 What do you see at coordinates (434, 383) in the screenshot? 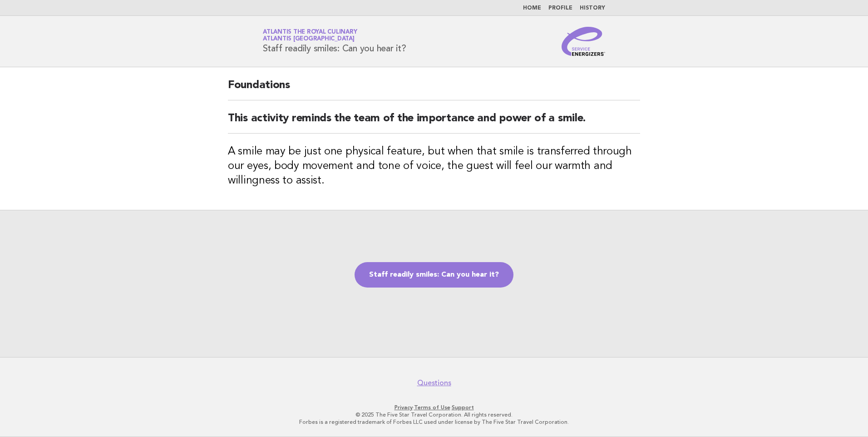
I see `a: Questions` at bounding box center [434, 383].